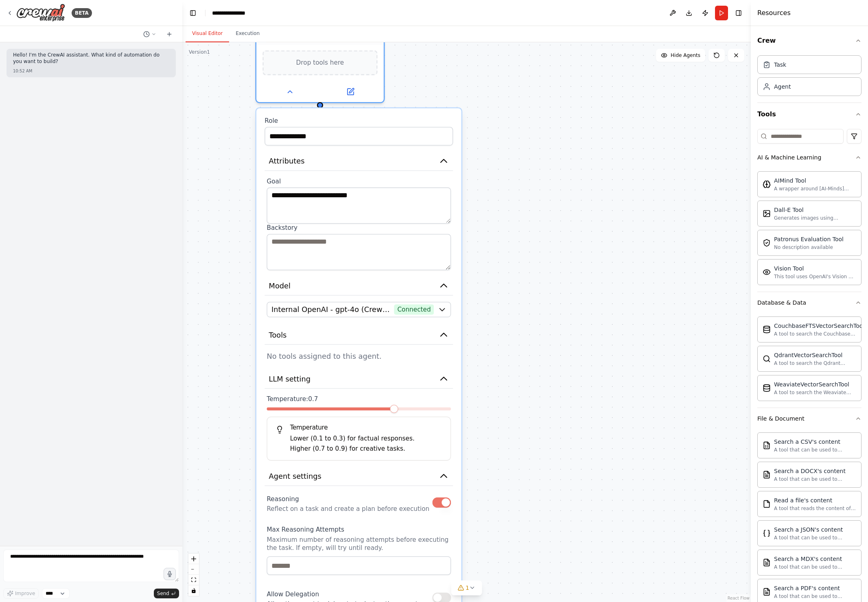  What do you see at coordinates (207, 34) in the screenshot?
I see `button: Visual Editor` at bounding box center [207, 34].